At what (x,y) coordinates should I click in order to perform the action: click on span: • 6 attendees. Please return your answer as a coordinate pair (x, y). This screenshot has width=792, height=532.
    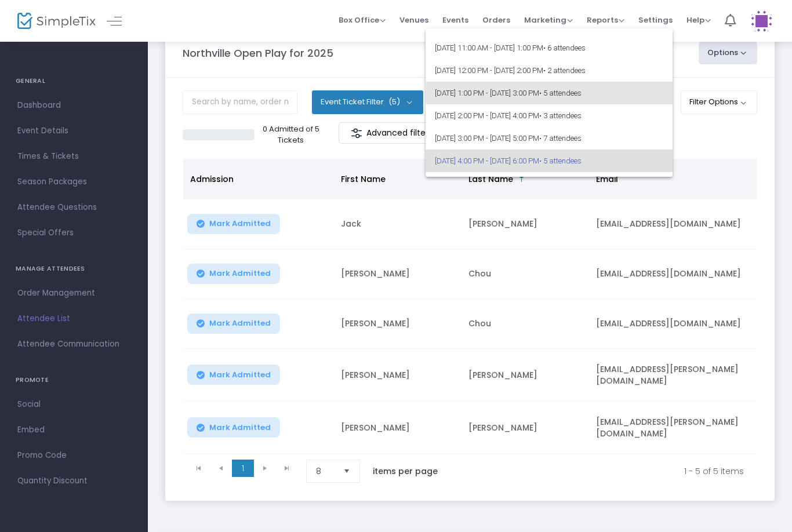
    Looking at the image, I should click on (564, 47).